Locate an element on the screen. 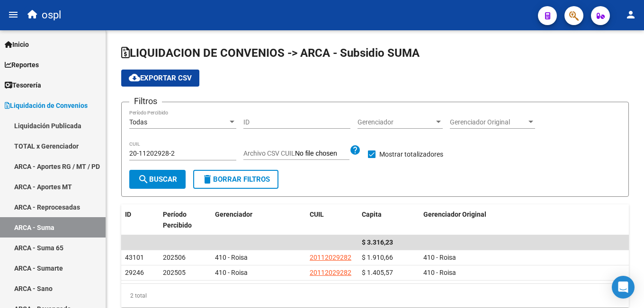 Image resolution: width=644 pixels, height=308 pixels. span: Período Percibido is located at coordinates (177, 220).